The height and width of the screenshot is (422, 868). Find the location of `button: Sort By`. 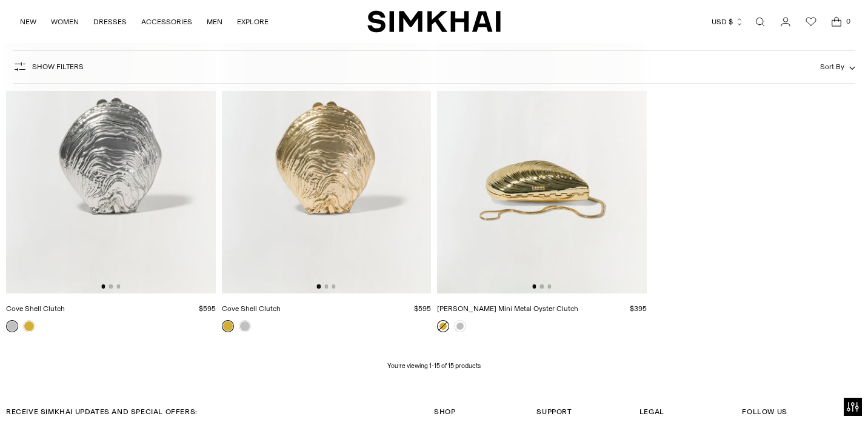

button: Sort By is located at coordinates (838, 67).